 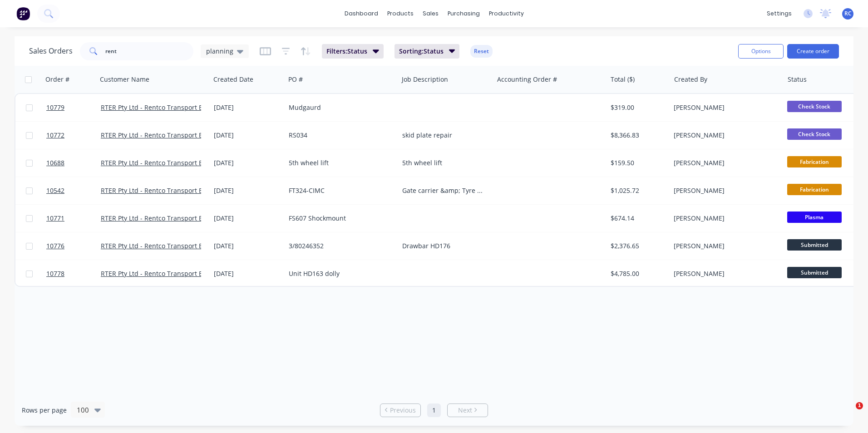 What do you see at coordinates (125, 80) in the screenshot?
I see `div: Customer Name` at bounding box center [125, 80].